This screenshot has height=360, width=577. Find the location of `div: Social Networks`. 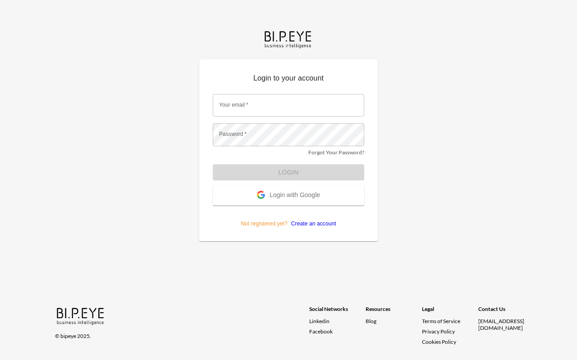

div: Social Networks is located at coordinates (337, 312).